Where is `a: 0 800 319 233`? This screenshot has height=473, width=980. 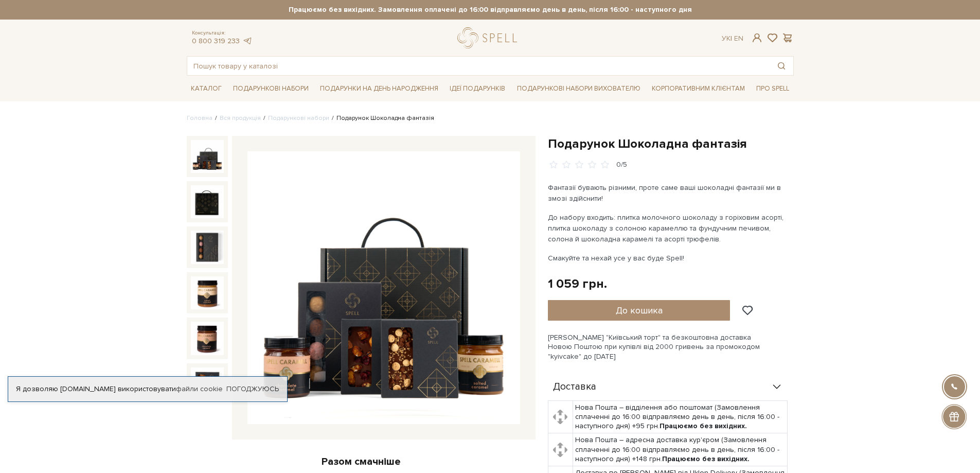 a: 0 800 319 233 is located at coordinates (216, 41).